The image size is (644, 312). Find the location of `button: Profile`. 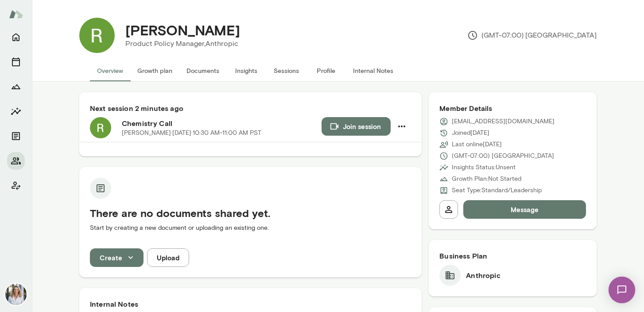

button: Profile is located at coordinates (326, 71).